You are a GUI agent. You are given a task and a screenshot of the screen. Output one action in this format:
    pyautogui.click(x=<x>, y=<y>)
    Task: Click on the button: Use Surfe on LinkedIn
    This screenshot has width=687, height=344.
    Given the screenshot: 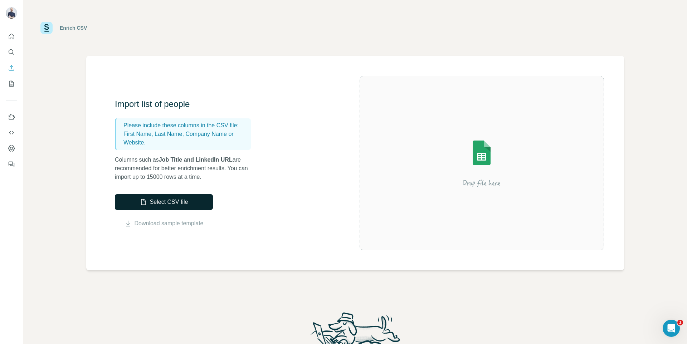 What is the action you would take?
    pyautogui.click(x=11, y=117)
    